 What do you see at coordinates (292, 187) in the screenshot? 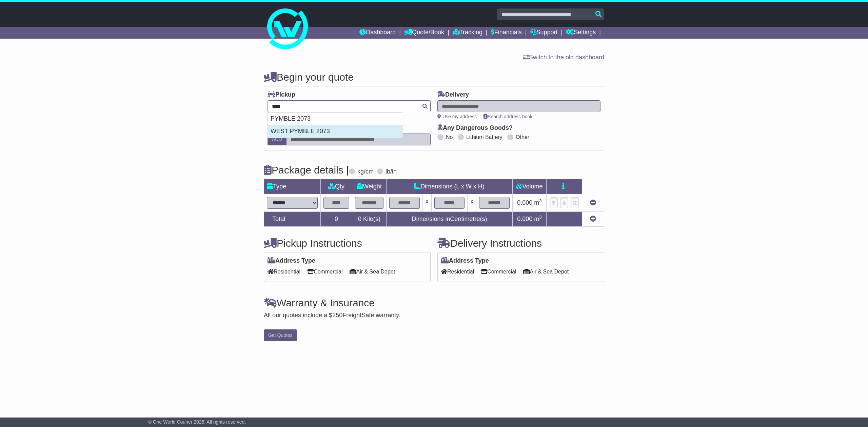
I see `td: Type` at bounding box center [292, 187].